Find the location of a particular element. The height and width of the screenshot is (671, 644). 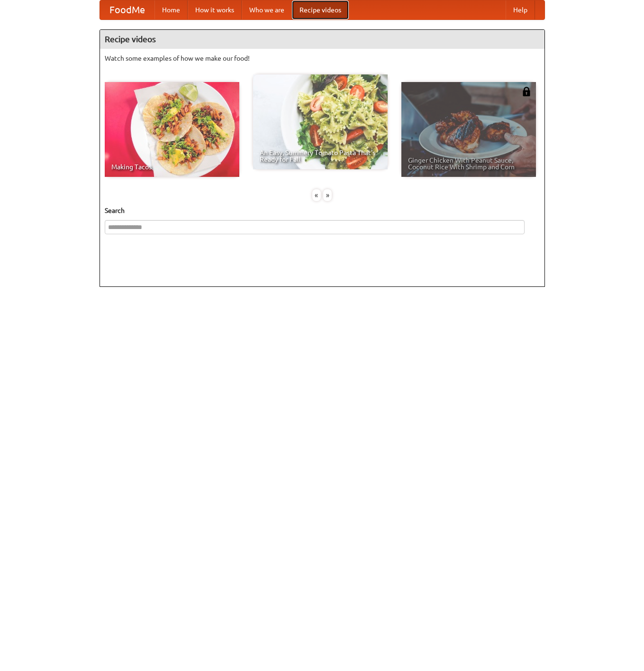

h4: Recipe videos is located at coordinates (322, 39).